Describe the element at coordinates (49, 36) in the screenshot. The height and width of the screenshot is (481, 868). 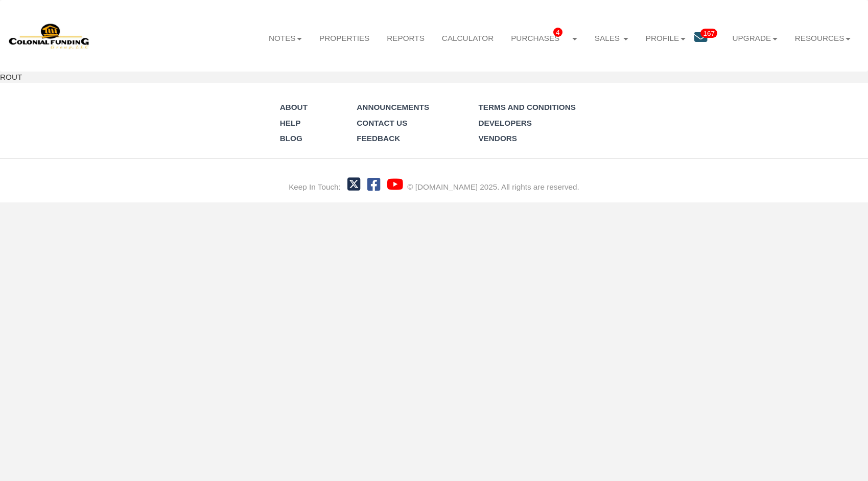
I see `img: 579666` at that location.